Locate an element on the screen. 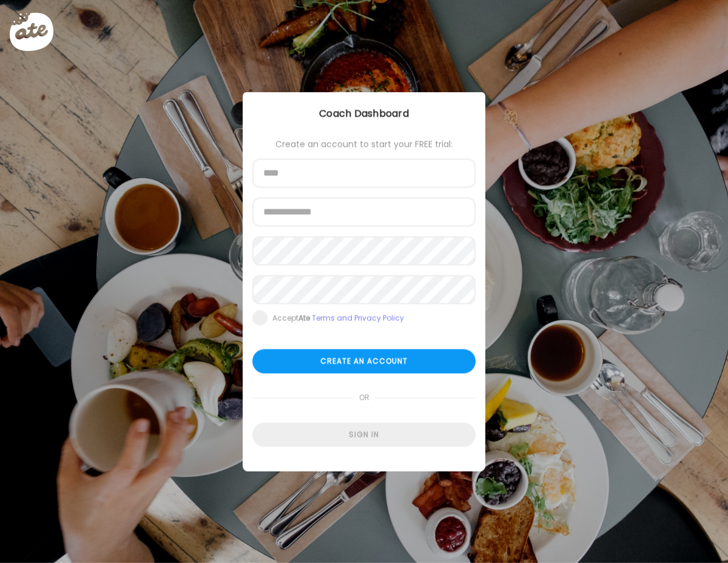  b: Ate is located at coordinates (304, 318).